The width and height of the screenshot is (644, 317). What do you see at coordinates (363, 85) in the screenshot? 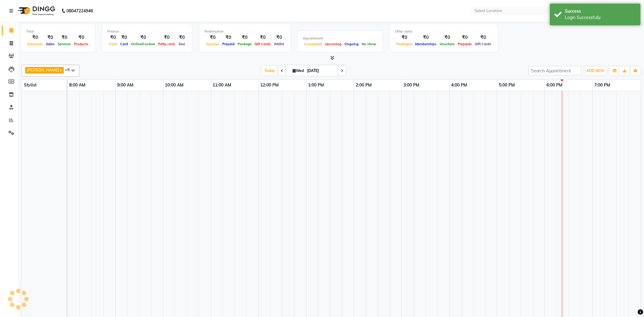
I see `a: 2:00 PM` at bounding box center [363, 85].